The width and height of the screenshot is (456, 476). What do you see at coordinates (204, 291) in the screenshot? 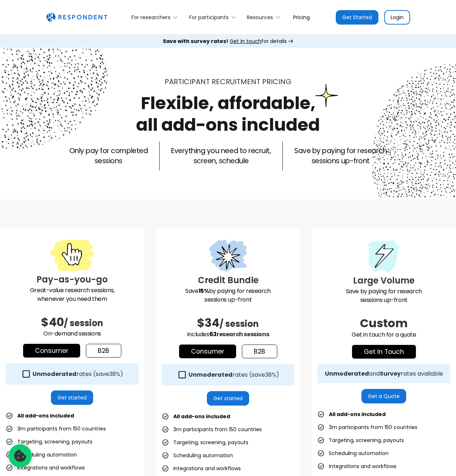
I see `strong: 15%` at bounding box center [204, 291].